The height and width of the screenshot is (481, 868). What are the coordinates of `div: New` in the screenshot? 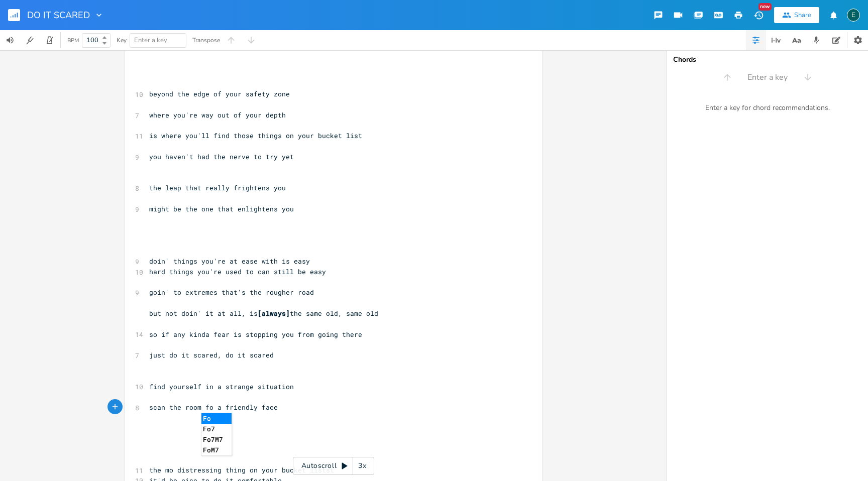 It's located at (765, 7).